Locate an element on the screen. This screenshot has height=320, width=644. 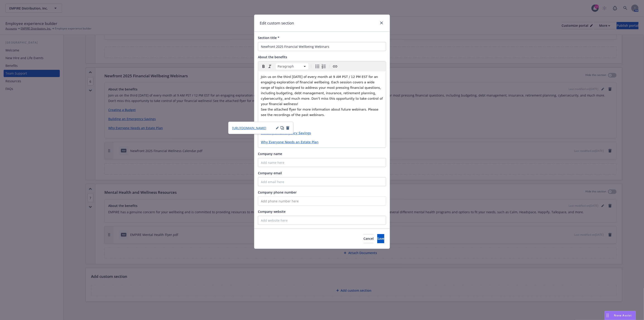
input: Add email here is located at coordinates (322, 182).